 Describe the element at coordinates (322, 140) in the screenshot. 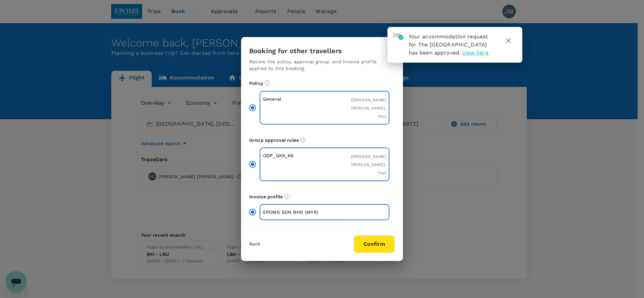

I see `p: Group approval rules` at that location.